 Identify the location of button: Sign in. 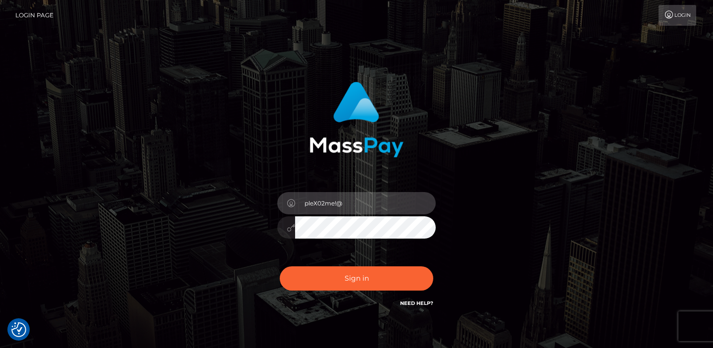
(357, 278).